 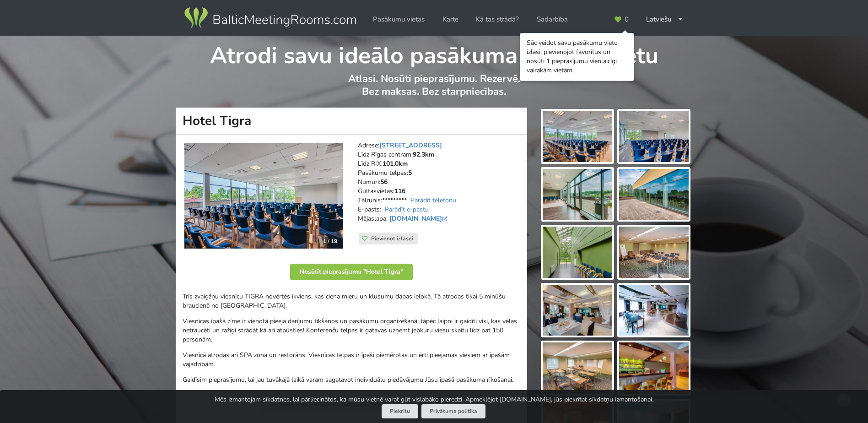 I want to click on strong: 116, so click(x=400, y=191).